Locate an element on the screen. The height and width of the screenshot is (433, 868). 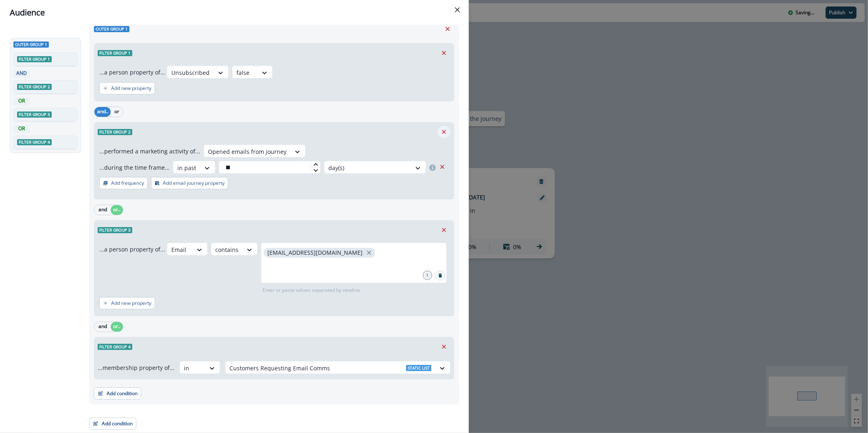
button: close is located at coordinates (369, 253).